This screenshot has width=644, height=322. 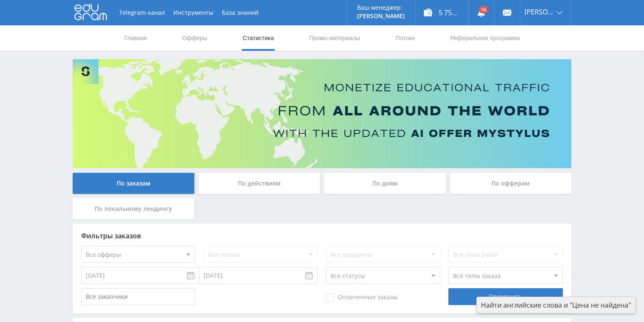 What do you see at coordinates (381, 8) in the screenshot?
I see `p: Ваш менеджер:` at bounding box center [381, 8].